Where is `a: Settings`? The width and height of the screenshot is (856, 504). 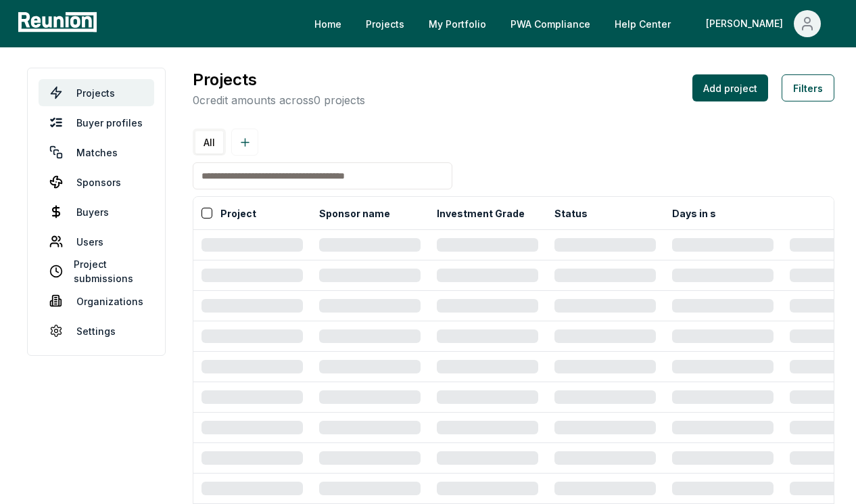
a: Settings is located at coordinates (96, 331).